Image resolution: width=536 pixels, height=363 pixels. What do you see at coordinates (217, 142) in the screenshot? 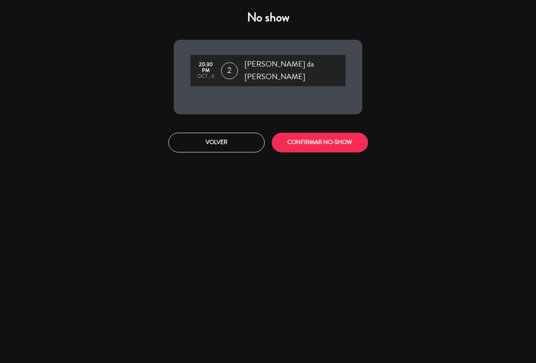
I see `button: Volver` at bounding box center [217, 142].